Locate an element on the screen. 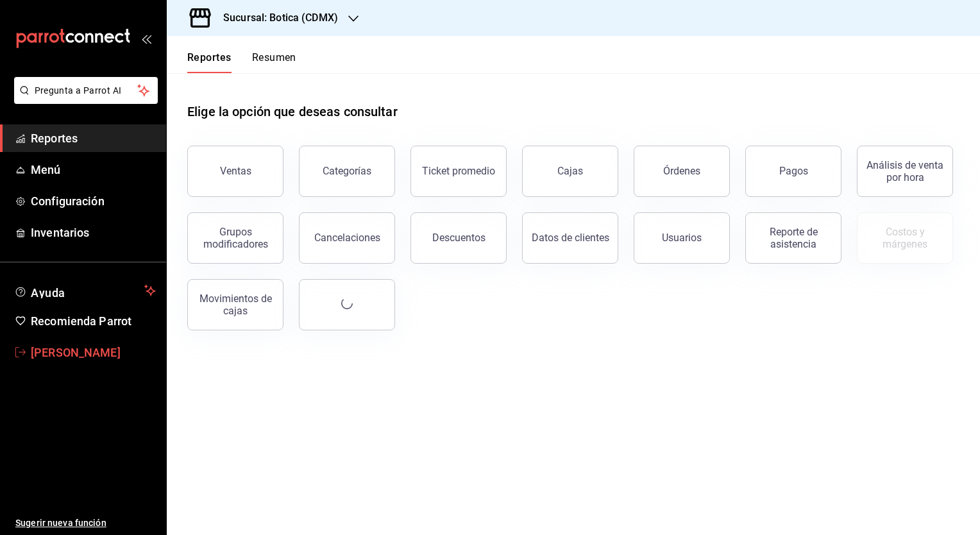 This screenshot has height=535, width=980. a: Pregunta a Parrot AI is located at coordinates (83, 99).